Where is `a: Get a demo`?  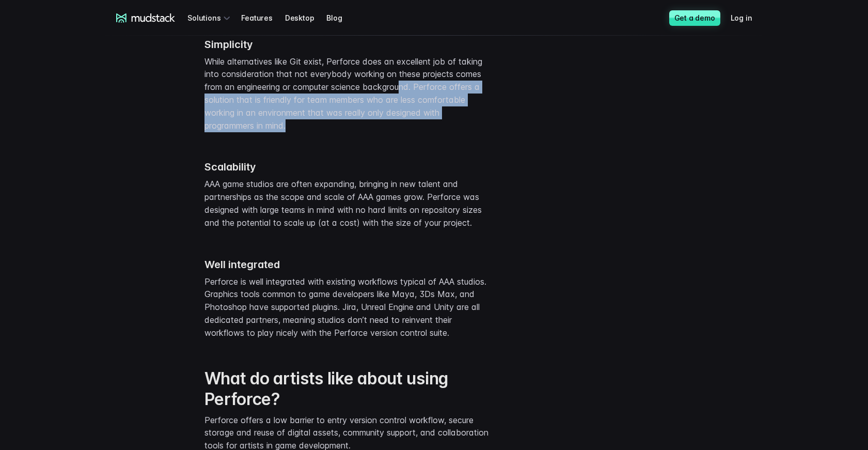 a: Get a demo is located at coordinates (694, 18).